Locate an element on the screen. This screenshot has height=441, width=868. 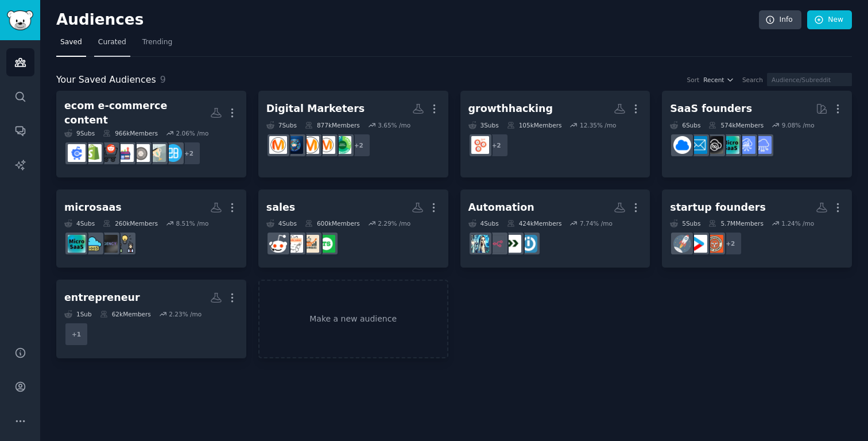
img: AskMarketing is located at coordinates (326, 145).